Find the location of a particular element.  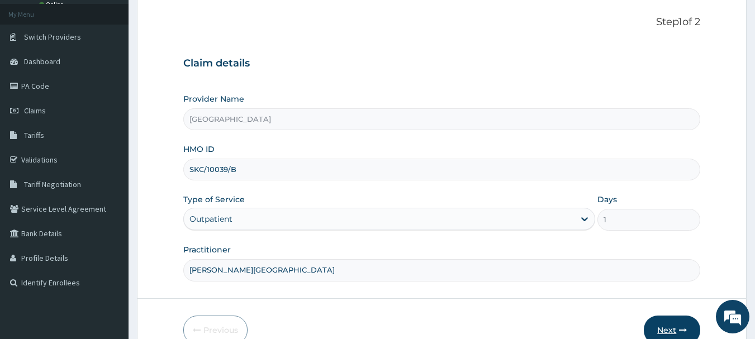

label: Practitioner is located at coordinates (207, 250).